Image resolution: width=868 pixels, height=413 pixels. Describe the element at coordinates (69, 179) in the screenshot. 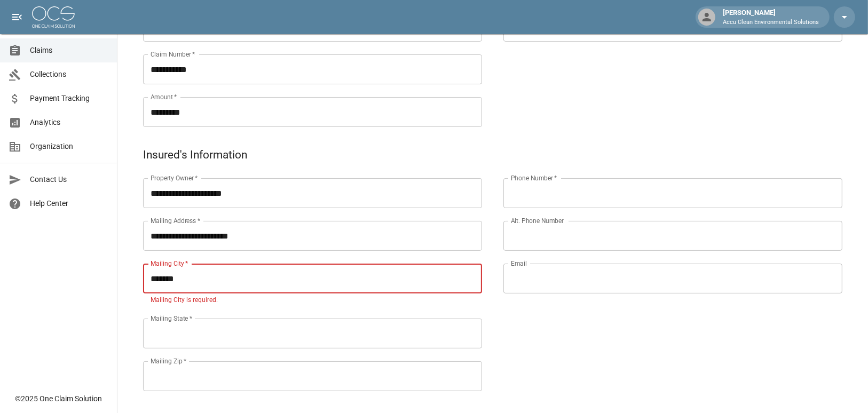

I see `span: Contact Us` at that location.